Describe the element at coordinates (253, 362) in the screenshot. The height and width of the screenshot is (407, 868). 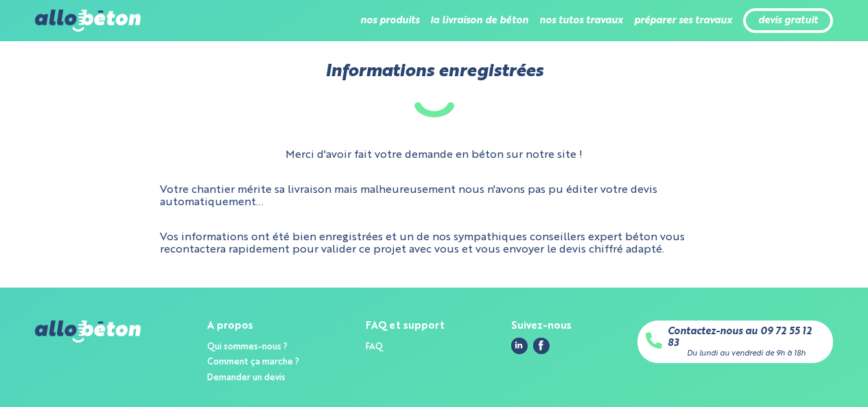
I see `a: Comment ça marche ?` at that location.